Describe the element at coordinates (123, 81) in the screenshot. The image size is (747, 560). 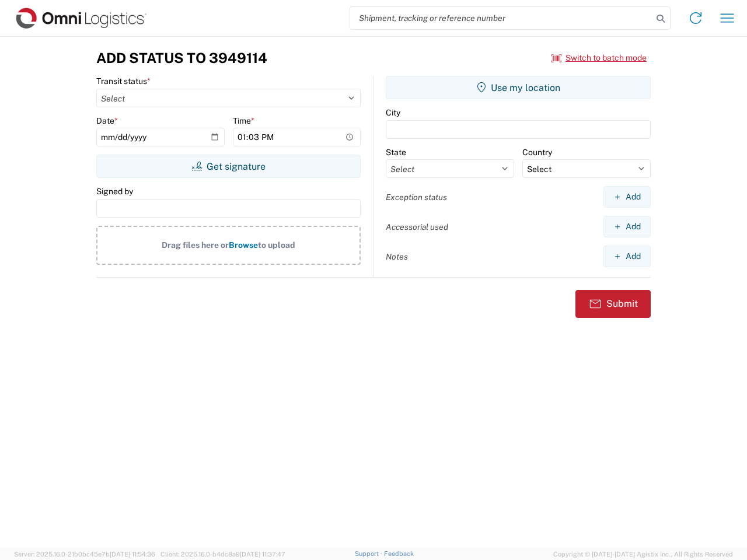
I see `label: Transit status` at that location.